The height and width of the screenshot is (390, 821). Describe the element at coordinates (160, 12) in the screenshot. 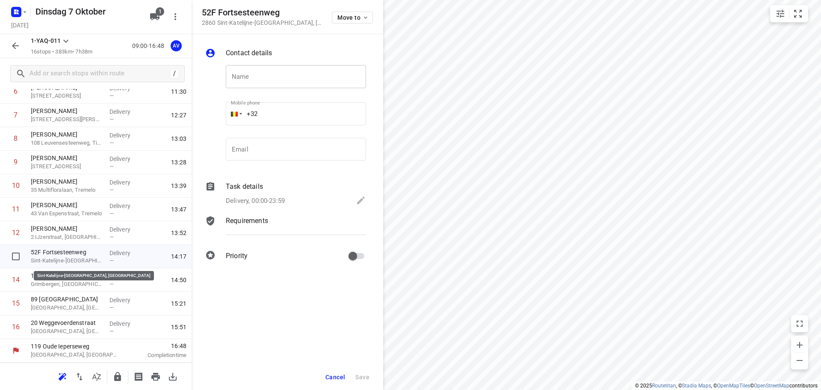

I see `span: 1` at that location.